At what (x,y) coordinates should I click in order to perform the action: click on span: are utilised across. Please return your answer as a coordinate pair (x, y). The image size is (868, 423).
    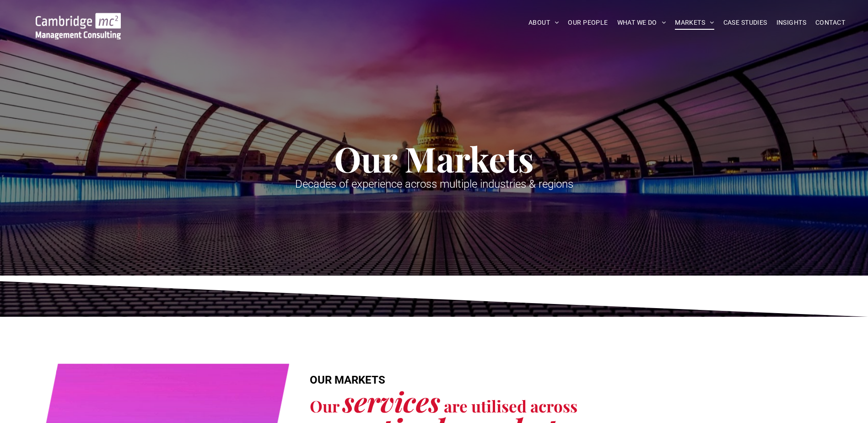
    Looking at the image, I should click on (511, 406).